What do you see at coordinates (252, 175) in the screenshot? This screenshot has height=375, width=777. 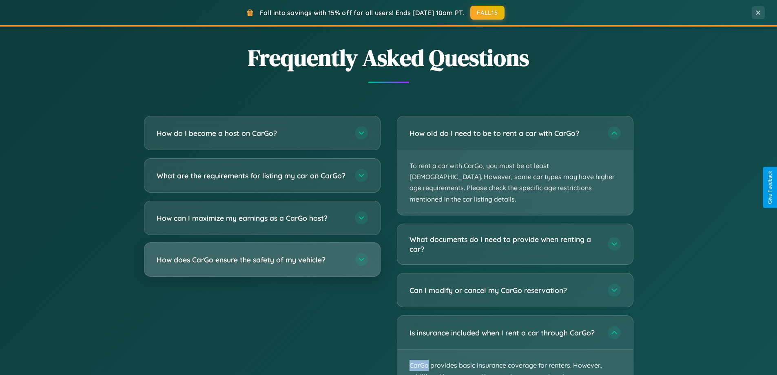 I see `h3: What are the requirements for listing my car on CarGo?` at bounding box center [252, 175].